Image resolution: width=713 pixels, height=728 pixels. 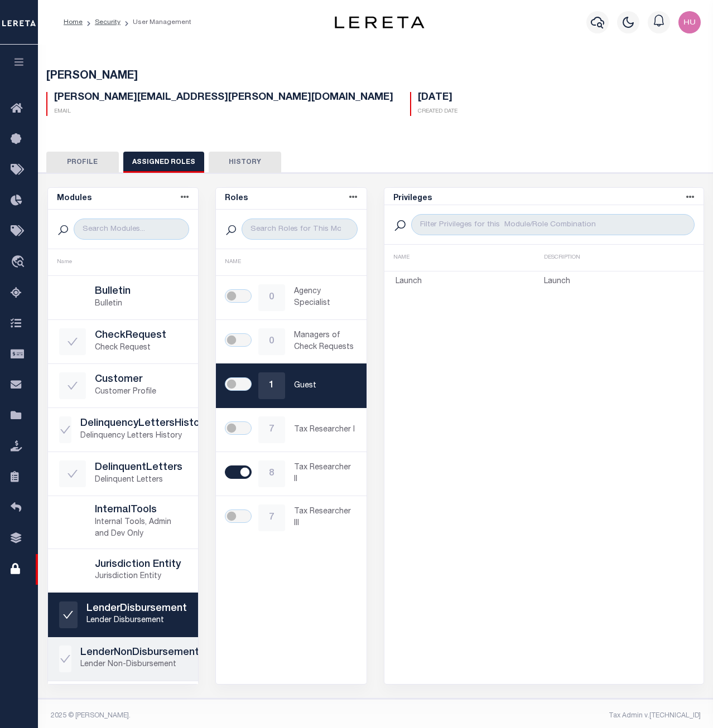 I want to click on h5: Privileges, so click(x=412, y=199).